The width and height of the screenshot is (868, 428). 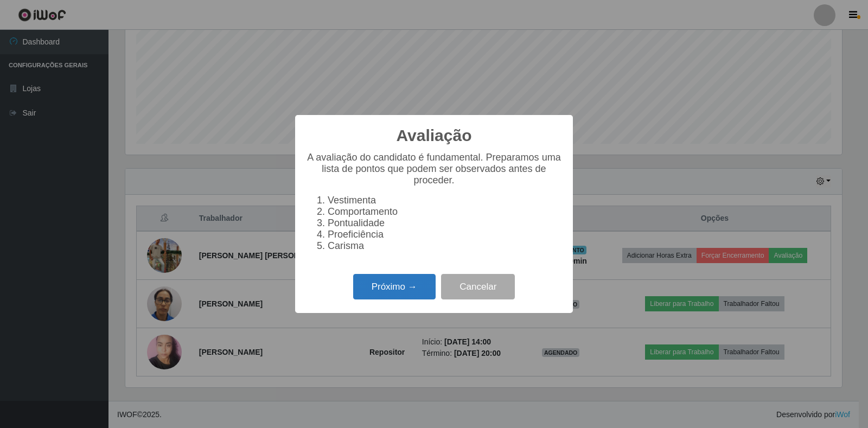 I want to click on button: Próximo →, so click(x=394, y=287).